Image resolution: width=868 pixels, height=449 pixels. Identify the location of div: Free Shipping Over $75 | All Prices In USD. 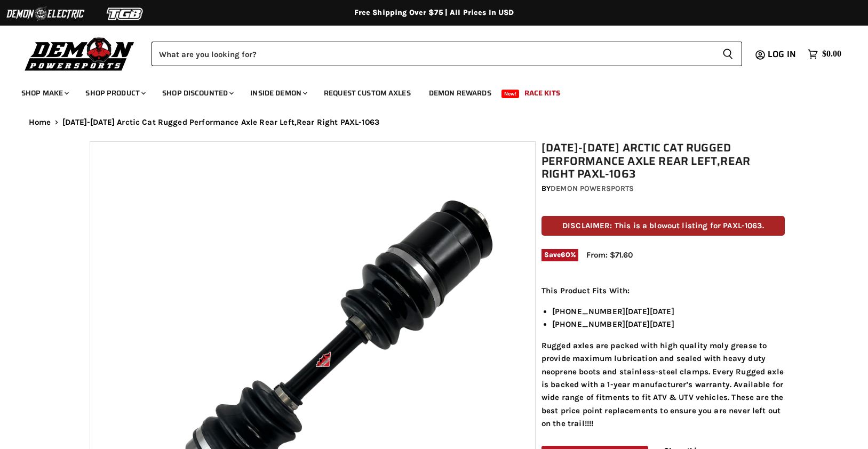
(434, 13).